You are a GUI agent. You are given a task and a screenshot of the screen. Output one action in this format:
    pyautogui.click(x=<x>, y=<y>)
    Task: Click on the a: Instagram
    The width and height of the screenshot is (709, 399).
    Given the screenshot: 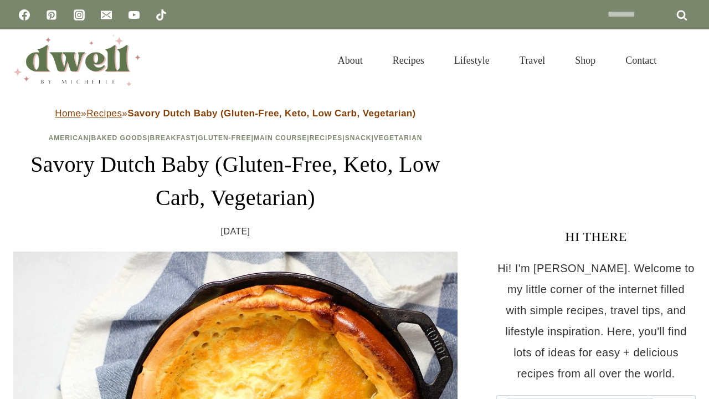 What is the action you would take?
    pyautogui.click(x=79, y=15)
    